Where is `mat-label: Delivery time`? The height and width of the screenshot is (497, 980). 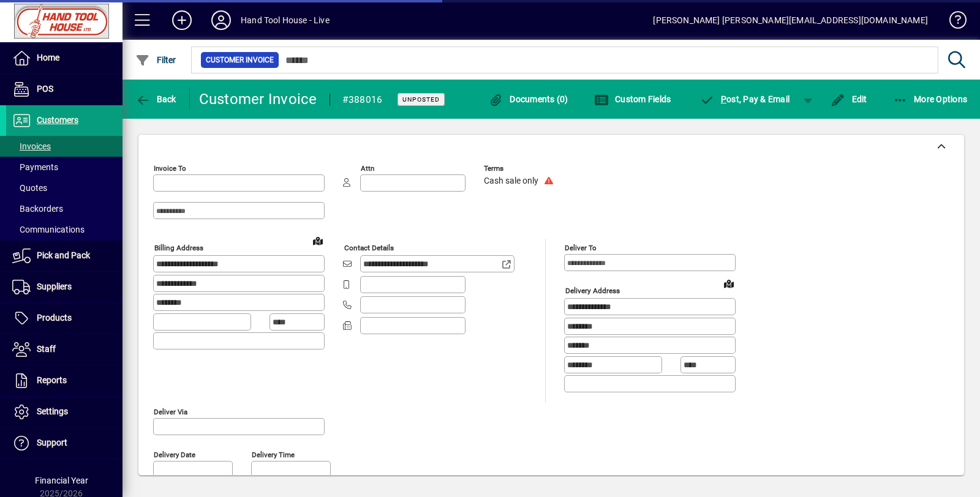
mat-label: Delivery time is located at coordinates (274, 454).